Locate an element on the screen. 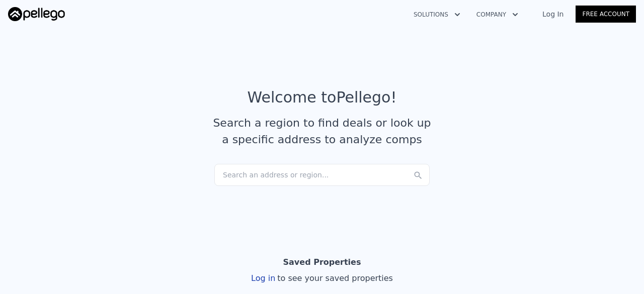 The image size is (644, 294). div: Search a region to find deals or look up a specific address to analyze comps is located at coordinates (322, 131).